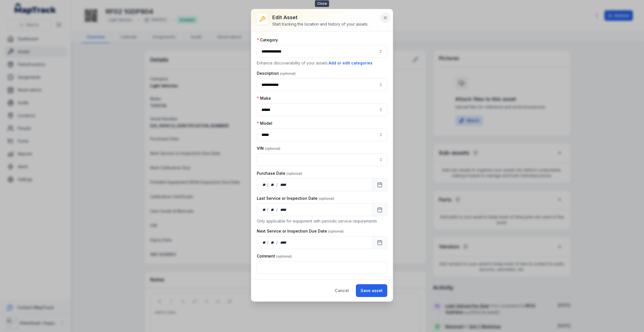  What do you see at coordinates (265, 123) in the screenshot?
I see `label: Model` at bounding box center [265, 123].